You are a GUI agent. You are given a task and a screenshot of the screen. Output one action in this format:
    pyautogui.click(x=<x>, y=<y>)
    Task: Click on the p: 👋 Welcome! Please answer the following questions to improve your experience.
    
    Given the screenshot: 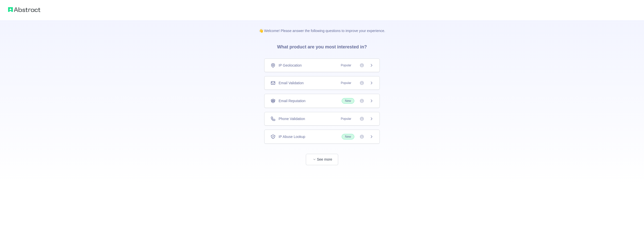 What is the action you would take?
    pyautogui.click(x=322, y=27)
    